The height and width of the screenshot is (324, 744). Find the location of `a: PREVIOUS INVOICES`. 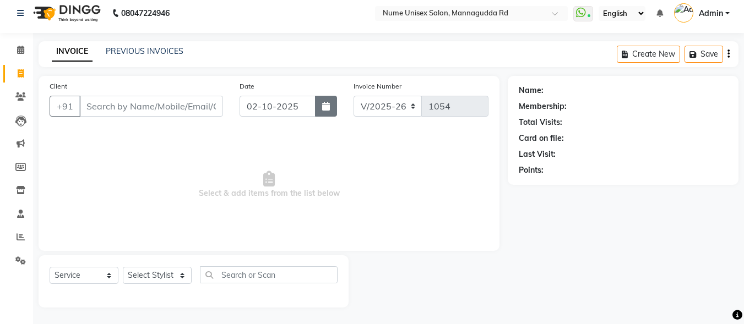

a: PREVIOUS INVOICES is located at coordinates (144, 51).